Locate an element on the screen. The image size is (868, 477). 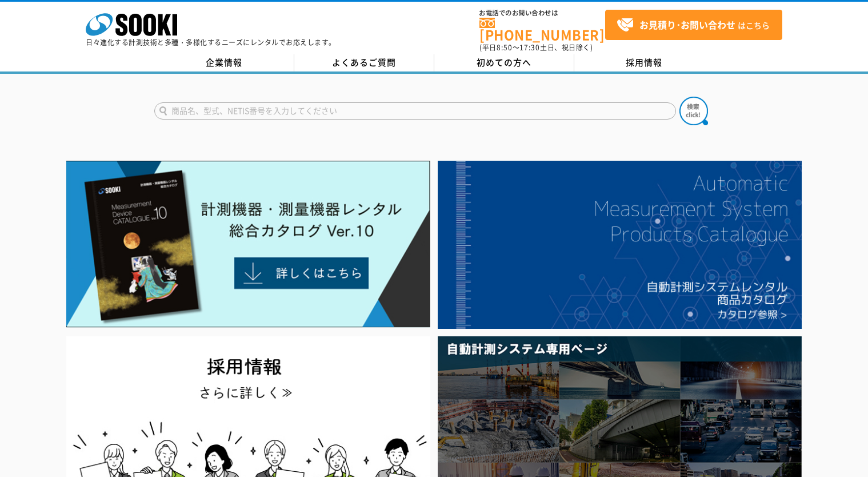
a: 採用情報 is located at coordinates (644, 63).